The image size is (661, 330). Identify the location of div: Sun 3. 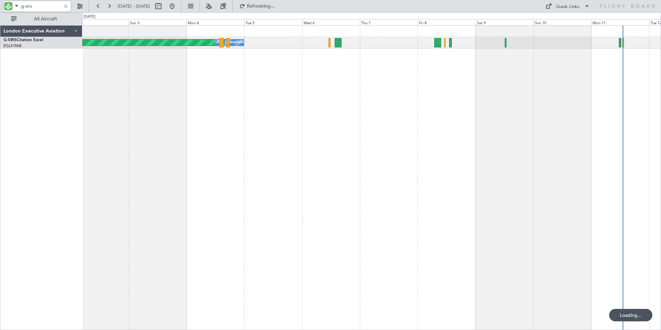
(157, 22).